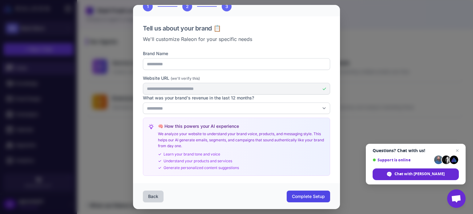 The width and height of the screenshot is (473, 214). Describe the element at coordinates (457, 199) in the screenshot. I see `div: Open chat` at that location.